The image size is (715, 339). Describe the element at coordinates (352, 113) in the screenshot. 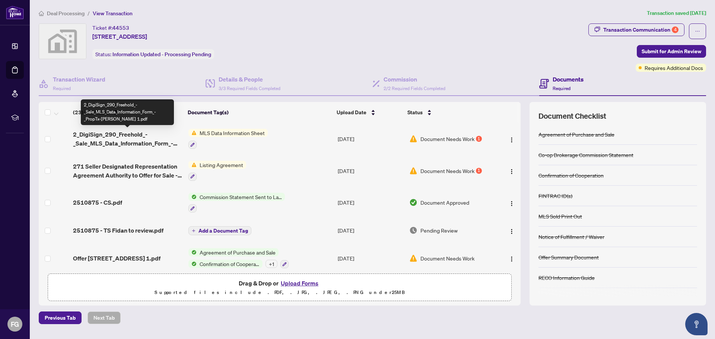

I see `span: Upload Date` at that location.